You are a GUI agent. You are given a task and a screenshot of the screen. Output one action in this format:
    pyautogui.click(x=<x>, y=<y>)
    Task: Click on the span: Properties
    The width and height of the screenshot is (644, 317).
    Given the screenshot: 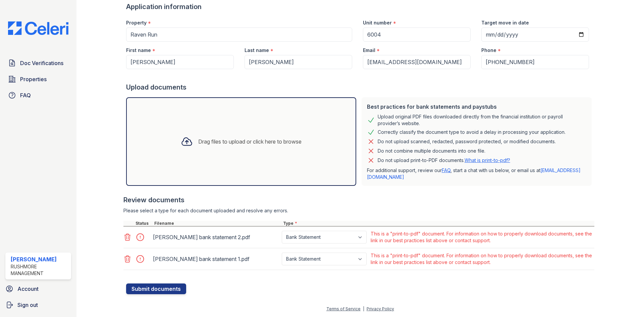 What is the action you would take?
    pyautogui.click(x=33, y=79)
    